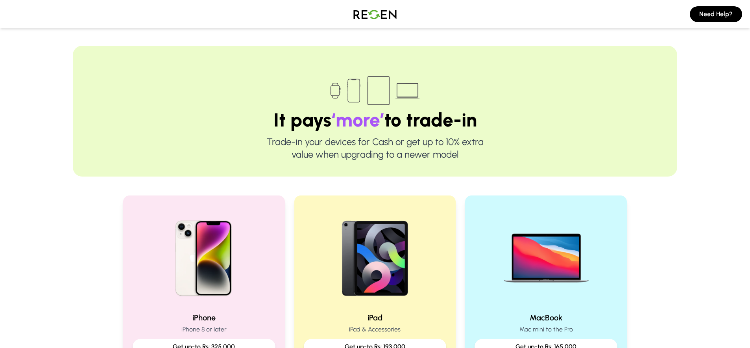  What do you see at coordinates (375, 120) in the screenshot?
I see `h1: It pays to trade-in` at bounding box center [375, 120].